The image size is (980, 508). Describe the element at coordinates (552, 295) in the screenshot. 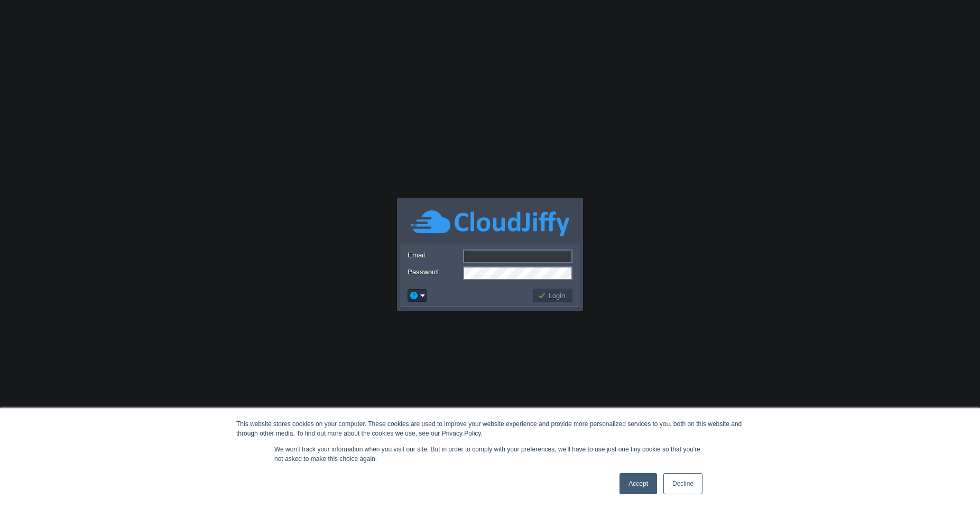

I see `button: Login` at that location.